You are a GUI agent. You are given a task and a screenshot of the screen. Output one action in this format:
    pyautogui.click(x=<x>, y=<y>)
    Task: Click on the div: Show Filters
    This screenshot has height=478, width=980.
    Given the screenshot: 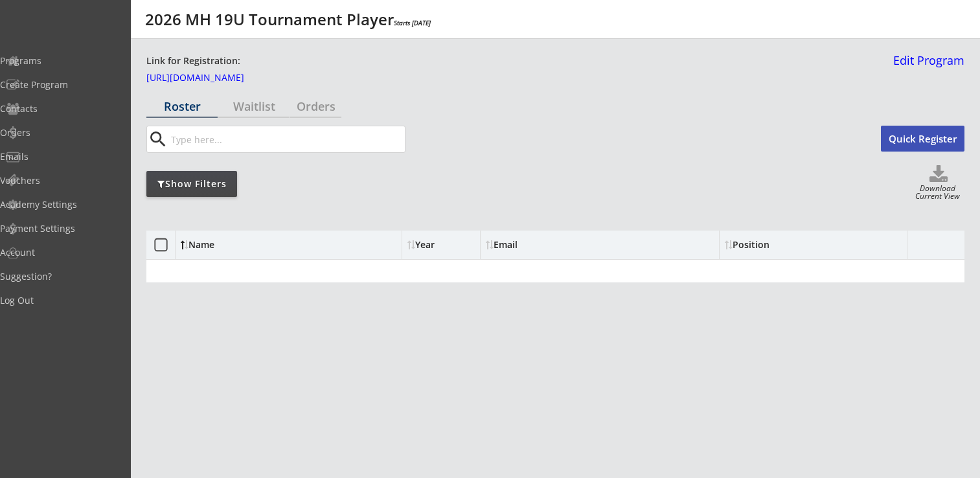 What is the action you would take?
    pyautogui.click(x=192, y=184)
    